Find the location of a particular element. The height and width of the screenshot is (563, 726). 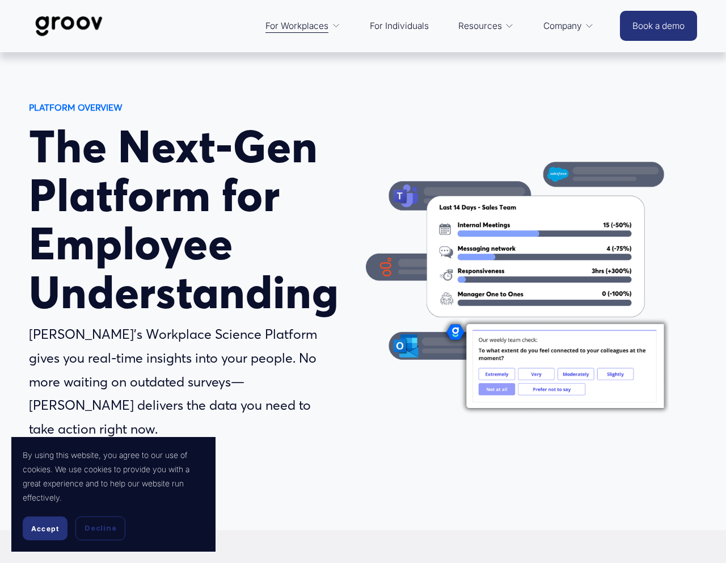

section: Cookie banner is located at coordinates (113, 494).